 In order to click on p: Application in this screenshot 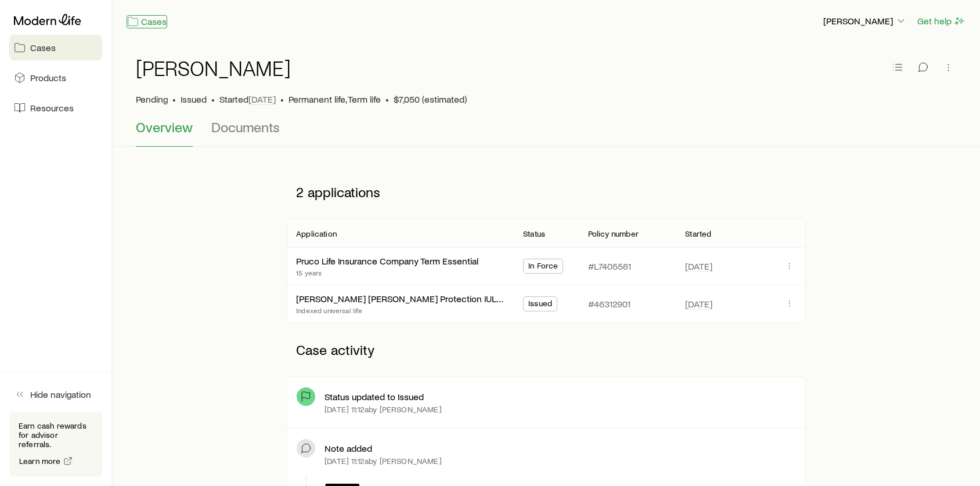, I will do `click(316, 234)`.